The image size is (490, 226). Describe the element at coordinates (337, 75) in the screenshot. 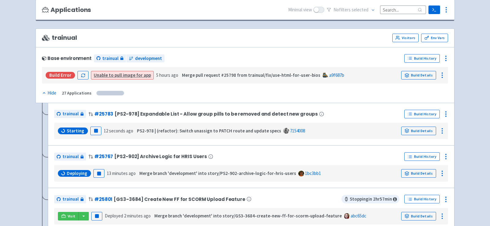

I see `a: a9f687b` at that location.